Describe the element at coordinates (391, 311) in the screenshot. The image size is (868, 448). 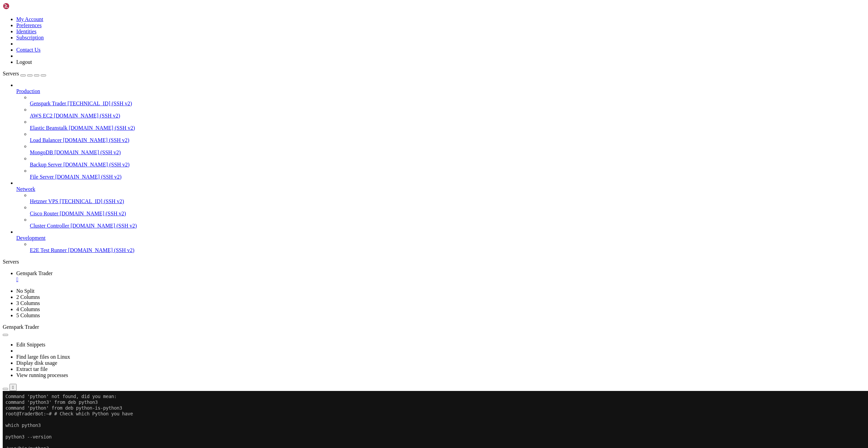
I see `x-row: print(" Requests module missing")` at that location.